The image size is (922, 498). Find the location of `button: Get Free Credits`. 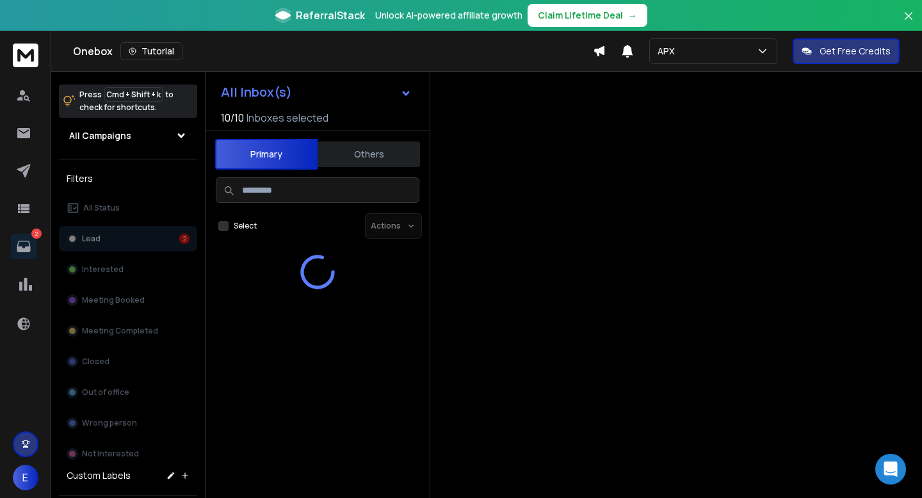

button: Get Free Credits is located at coordinates (846, 51).